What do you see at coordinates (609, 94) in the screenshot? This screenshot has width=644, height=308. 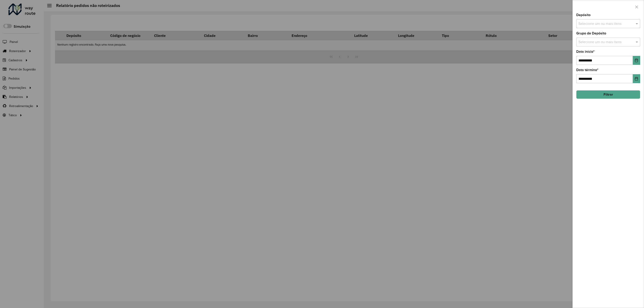 I see `button: Filtrar` at bounding box center [609, 94].